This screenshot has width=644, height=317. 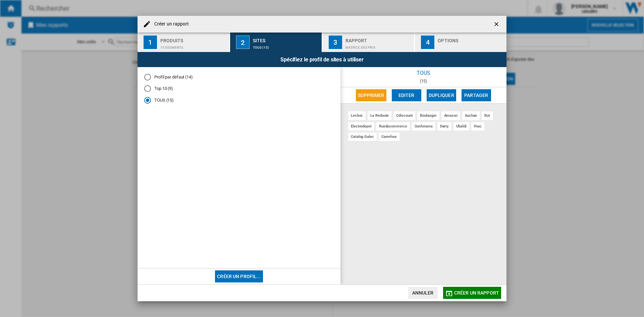 What do you see at coordinates (286, 39) in the screenshot?
I see `div: Sites` at bounding box center [286, 39].